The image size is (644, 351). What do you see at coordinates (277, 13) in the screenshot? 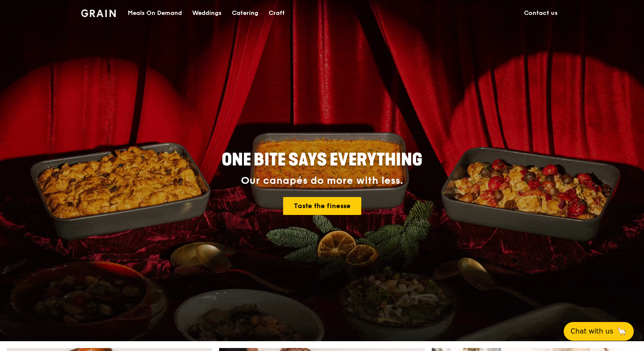
I see `div: Craft` at bounding box center [277, 13].